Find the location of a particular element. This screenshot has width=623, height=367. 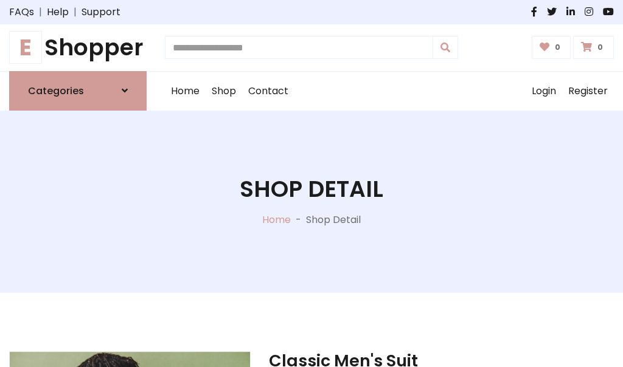

a: Shop is located at coordinates (224, 91).